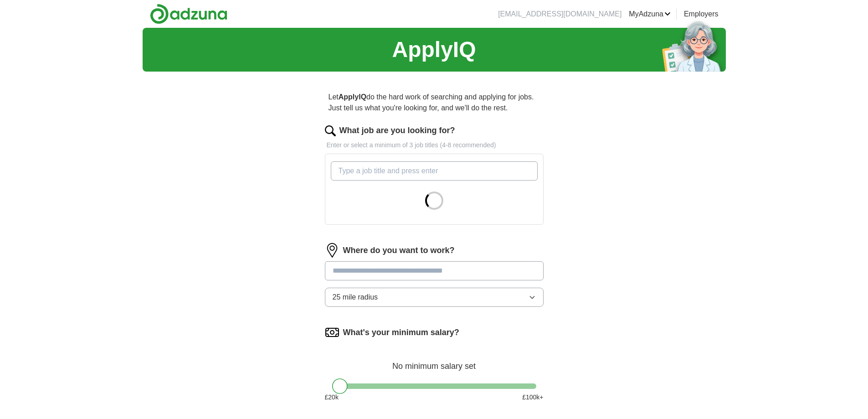  What do you see at coordinates (702, 14) in the screenshot?
I see `a: Employers` at bounding box center [702, 14].